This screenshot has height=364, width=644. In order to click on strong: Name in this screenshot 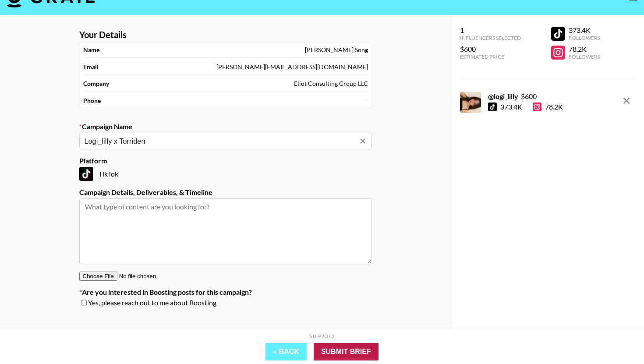, I will do `click(91, 50)`.